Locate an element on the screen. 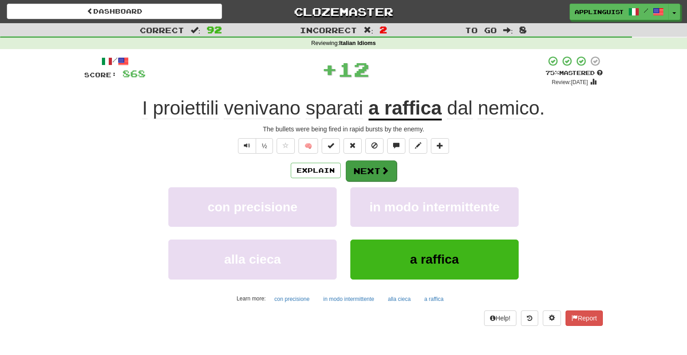 The height and width of the screenshot is (355, 687). div: The bullets were being fired in rapid bursts by the enemy. is located at coordinates (344, 129).